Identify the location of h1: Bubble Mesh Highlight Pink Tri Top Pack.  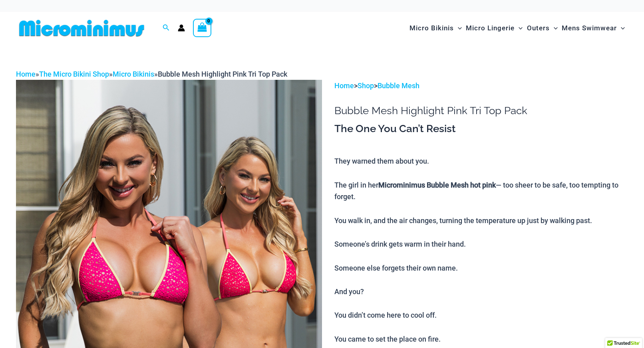
(481, 110).